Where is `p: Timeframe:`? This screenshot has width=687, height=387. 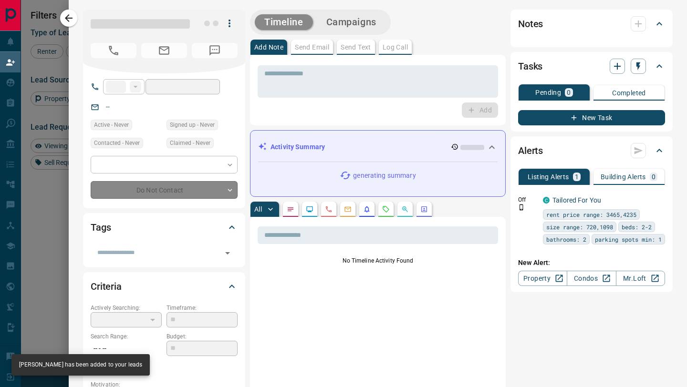 p: Timeframe: is located at coordinates (202, 308).